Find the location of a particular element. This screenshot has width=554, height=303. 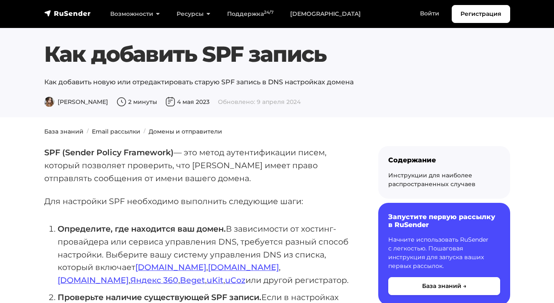

sup: 24/7 is located at coordinates (268, 12).